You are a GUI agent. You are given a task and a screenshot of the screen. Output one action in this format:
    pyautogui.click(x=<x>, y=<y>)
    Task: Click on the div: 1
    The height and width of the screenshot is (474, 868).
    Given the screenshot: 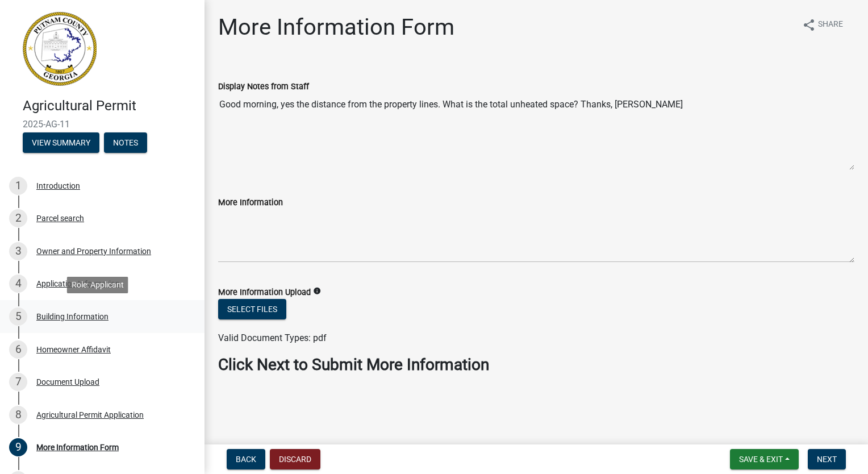 What is the action you would take?
    pyautogui.click(x=18, y=186)
    